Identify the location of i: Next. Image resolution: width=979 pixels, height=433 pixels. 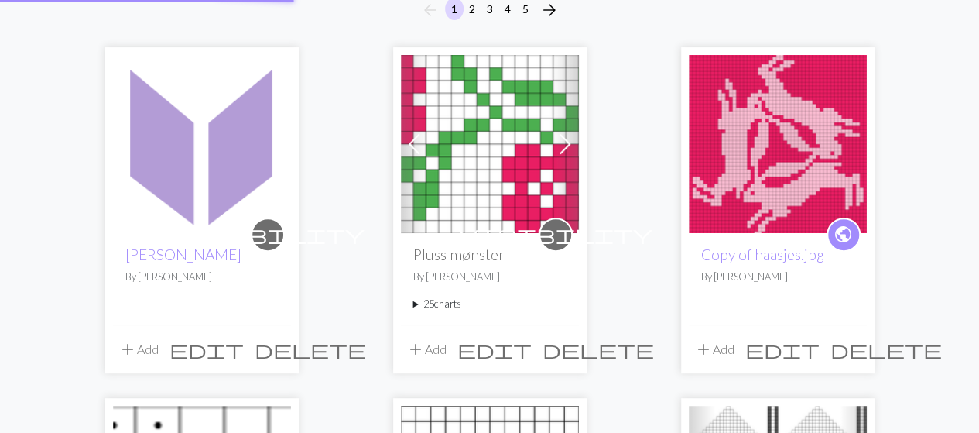
(549, 10).